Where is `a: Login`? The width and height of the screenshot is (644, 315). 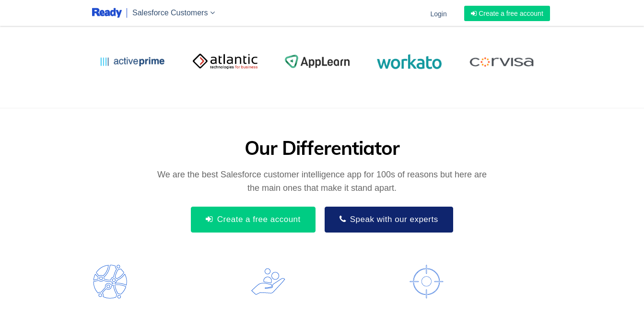
a: Login is located at coordinates (438, 14).